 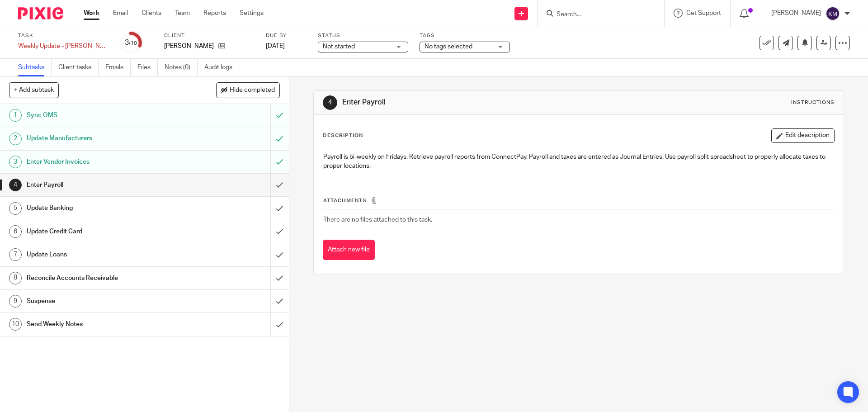 What do you see at coordinates (105, 208) in the screenshot?
I see `h1: Update Banking` at bounding box center [105, 208].